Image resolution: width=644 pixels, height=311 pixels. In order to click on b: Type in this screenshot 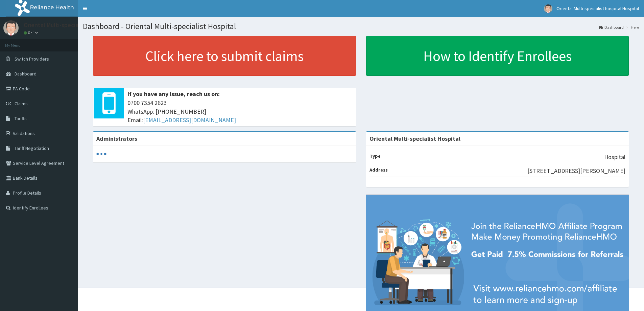, I will do `click(375, 156)`.